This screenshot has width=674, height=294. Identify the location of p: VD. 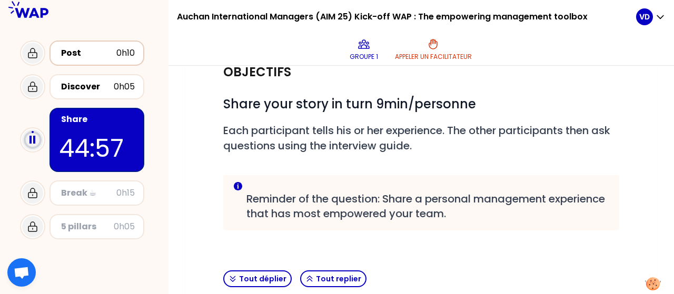
(644, 17).